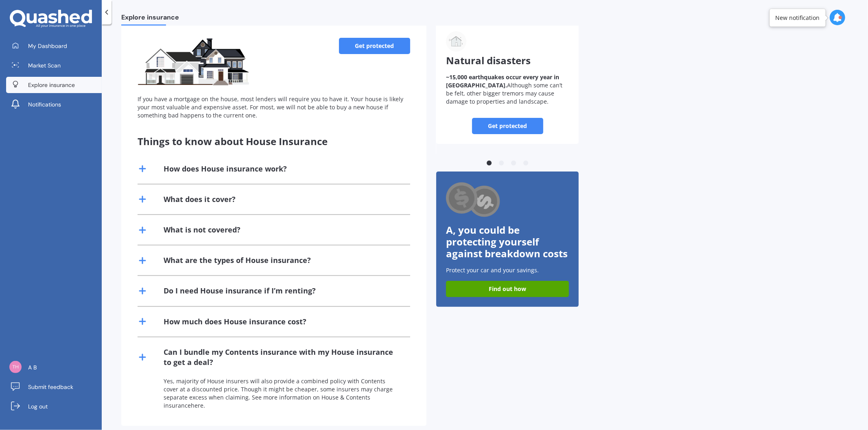  Describe the element at coordinates (526, 164) in the screenshot. I see `button: 4` at that location.